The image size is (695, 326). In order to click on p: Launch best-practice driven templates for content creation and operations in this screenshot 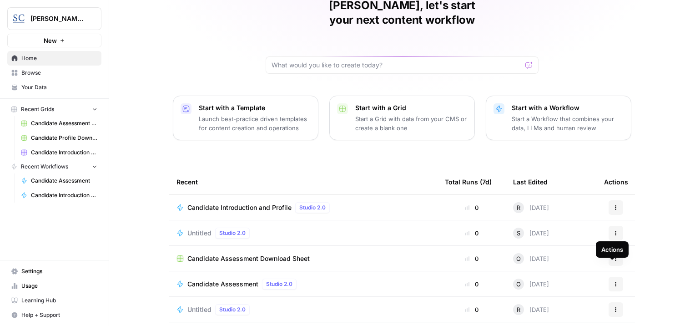, I will do `click(255, 123)`.